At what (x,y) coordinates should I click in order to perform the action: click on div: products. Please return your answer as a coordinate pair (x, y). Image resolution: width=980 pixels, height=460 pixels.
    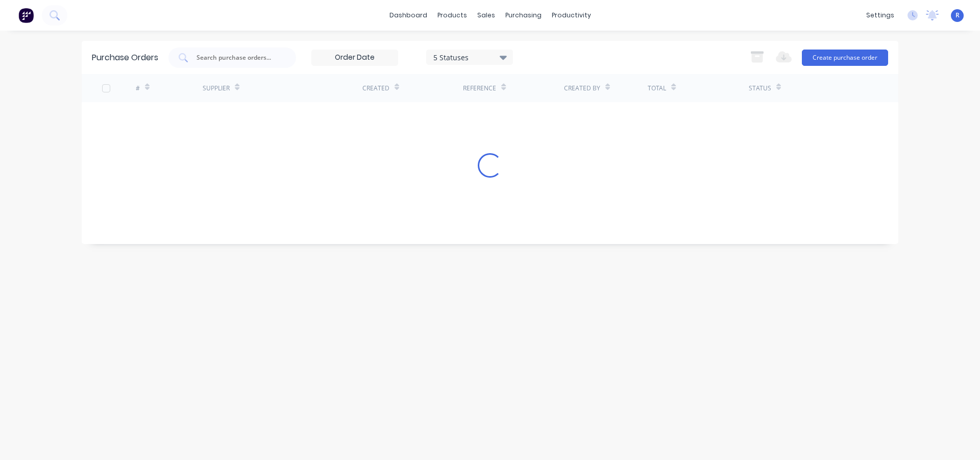
    Looking at the image, I should click on (452, 15).